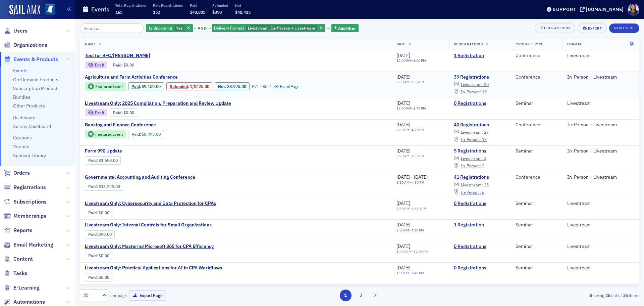 The image size is (644, 306). Describe the element at coordinates (30, 45) in the screenshot. I see `span: Organizations` at that location.